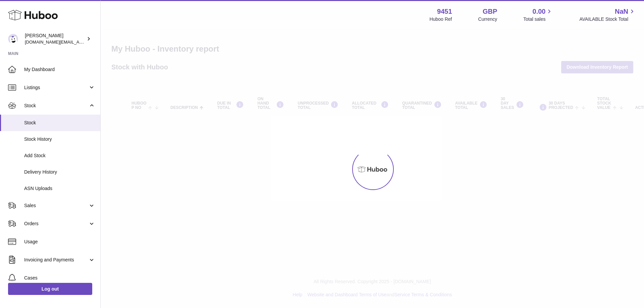  What do you see at coordinates (488, 19) in the screenshot?
I see `div: Currency` at bounding box center [488, 19].